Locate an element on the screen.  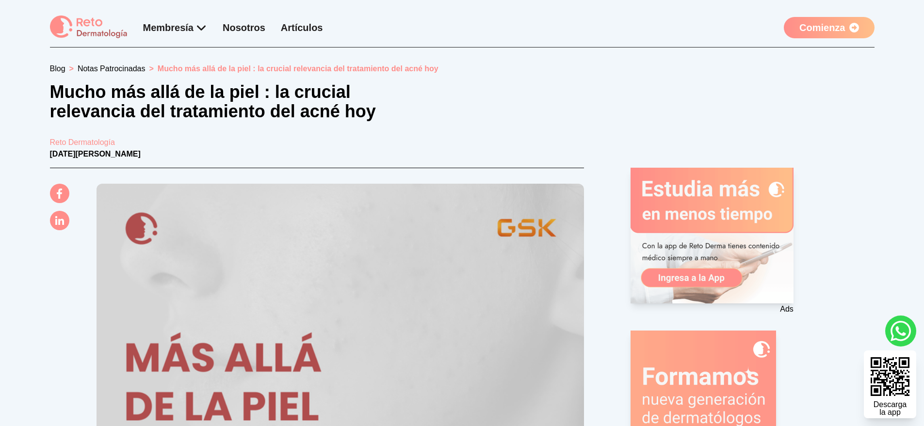
img: logo Reto dermatología is located at coordinates (89, 27).